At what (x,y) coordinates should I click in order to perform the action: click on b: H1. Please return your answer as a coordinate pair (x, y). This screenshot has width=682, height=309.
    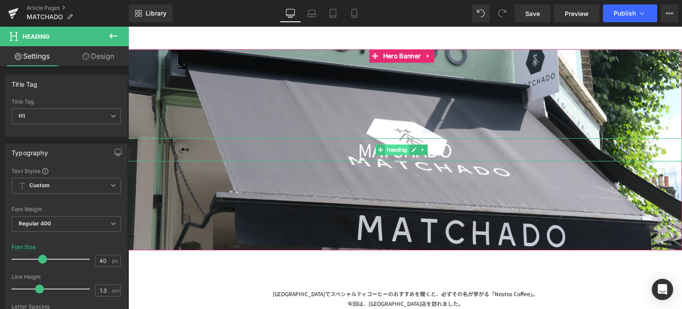
    Looking at the image, I should click on (22, 115).